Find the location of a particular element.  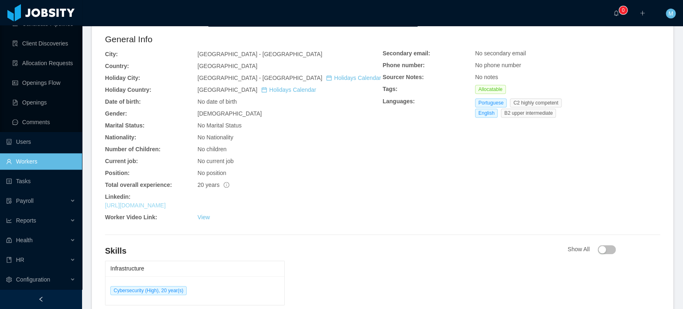

span: 20 years is located at coordinates (213, 185).